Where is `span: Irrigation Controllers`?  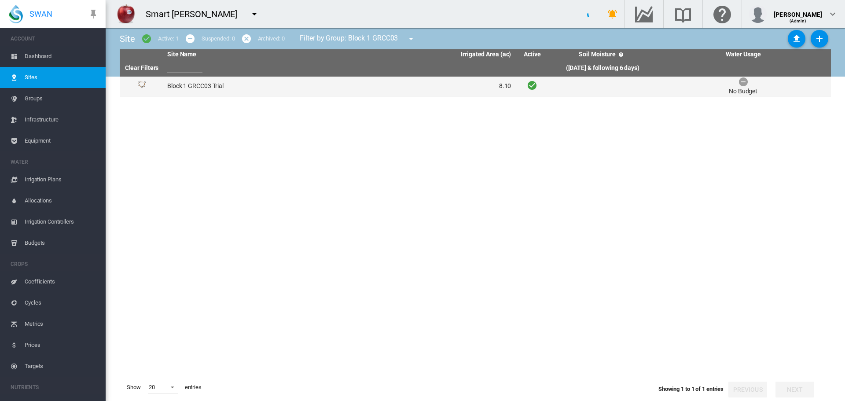 span: Irrigation Controllers is located at coordinates (62, 222).